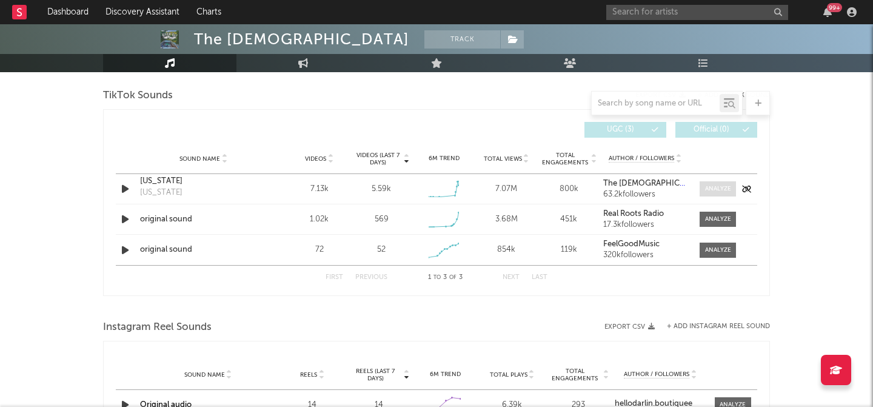 The width and height of the screenshot is (873, 407). What do you see at coordinates (540, 277) in the screenshot?
I see `button: Last` at bounding box center [540, 277].